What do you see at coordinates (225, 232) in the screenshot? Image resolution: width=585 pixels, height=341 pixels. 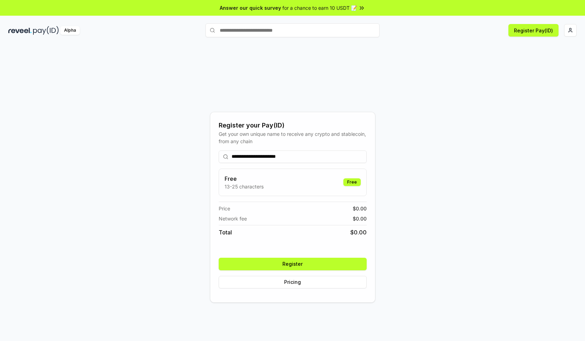 I see `span: Total` at bounding box center [225, 232].